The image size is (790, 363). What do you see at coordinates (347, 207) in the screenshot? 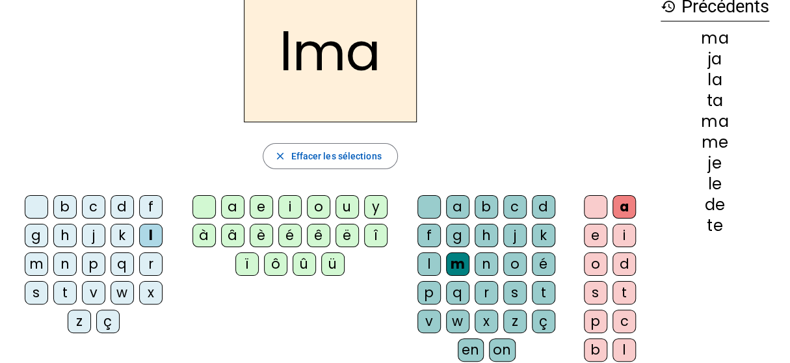
I see `div: u` at bounding box center [347, 207].